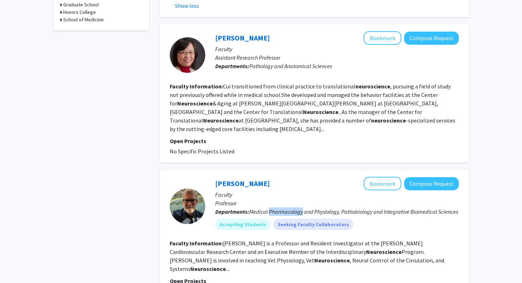 This screenshot has height=283, width=522. I want to click on h3: School of Medicine, so click(83, 20).